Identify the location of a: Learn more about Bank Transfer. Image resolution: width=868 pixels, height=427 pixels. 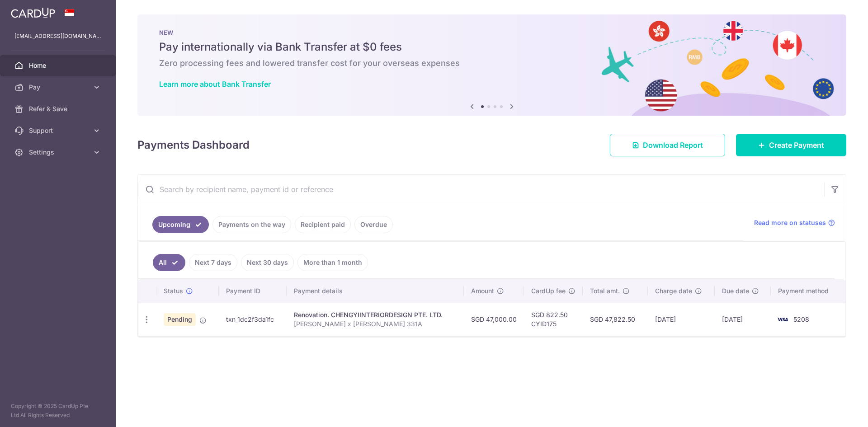
(215, 84).